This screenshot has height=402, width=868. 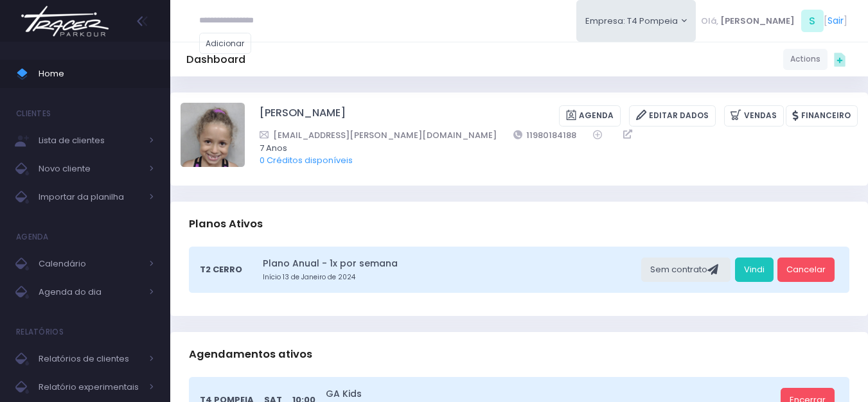 What do you see at coordinates (225, 224) in the screenshot?
I see `h3: Planos Ativos` at bounding box center [225, 224].